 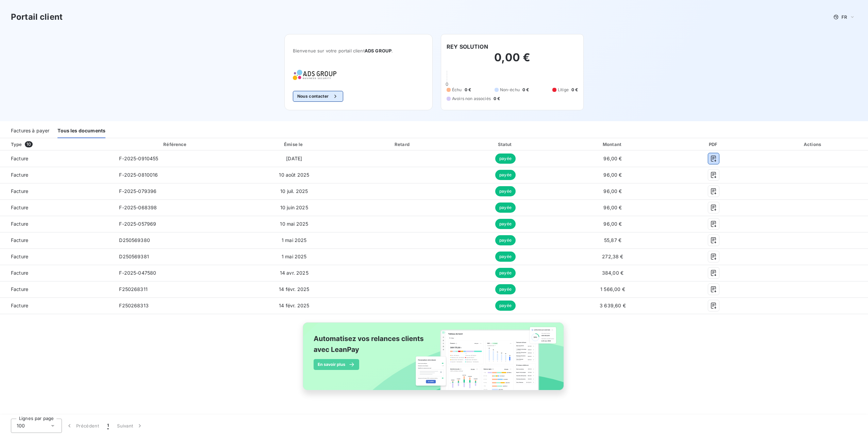 What do you see at coordinates (29, 144) in the screenshot?
I see `span: 10` at bounding box center [29, 144].